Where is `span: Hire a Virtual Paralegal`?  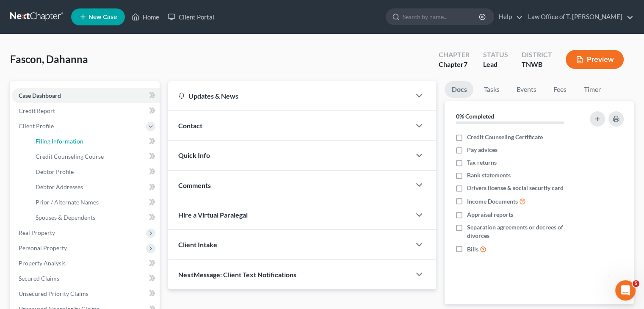 span: Hire a Virtual Paralegal is located at coordinates (213, 215).